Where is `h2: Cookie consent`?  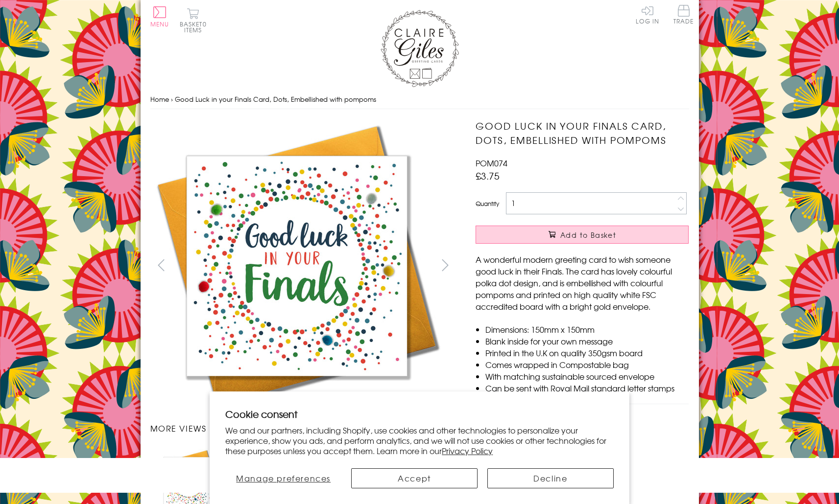
h2: Cookie consent is located at coordinates (420, 414).